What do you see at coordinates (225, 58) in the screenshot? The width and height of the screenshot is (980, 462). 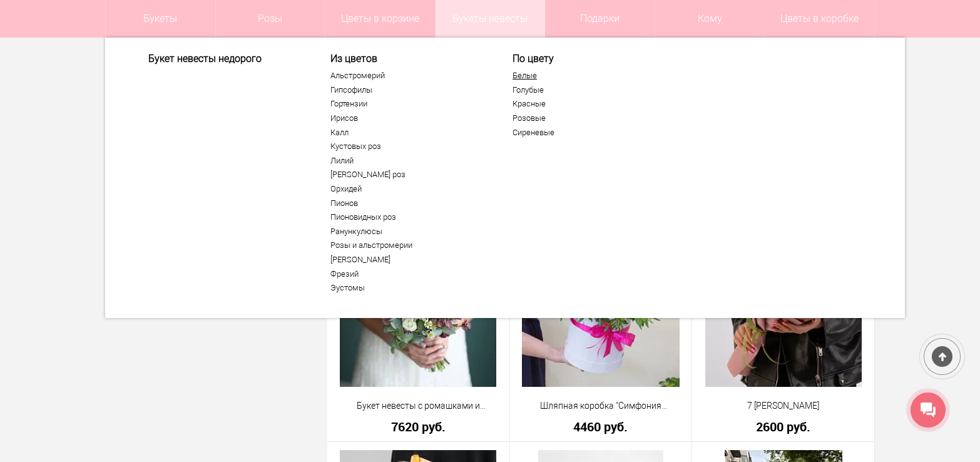 I see `a: Букет невесты недорого` at bounding box center [225, 58].